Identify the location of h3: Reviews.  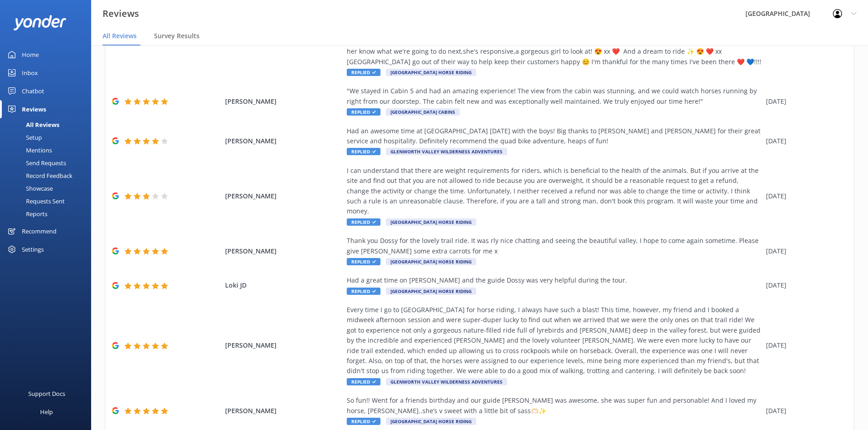
(121, 14).